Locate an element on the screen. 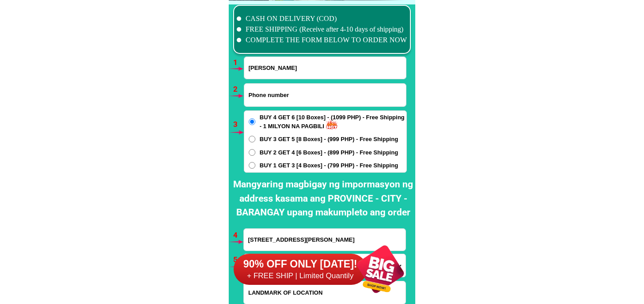 The width and height of the screenshot is (644, 304). li: FREE SHIPPING (Receive after 4-10 days of shipping) is located at coordinates (322, 29).